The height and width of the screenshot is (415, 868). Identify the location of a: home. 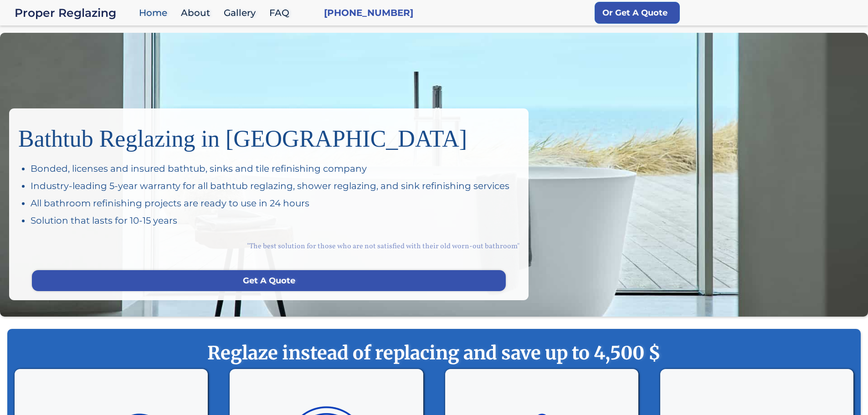
(74, 13).